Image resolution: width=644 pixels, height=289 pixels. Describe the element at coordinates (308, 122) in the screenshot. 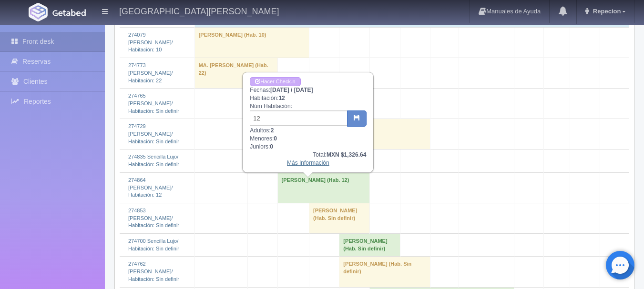

I see `div: Fechas: Habitación: Núm Habitación: Adultos: Menores: Juniors:` at that location.